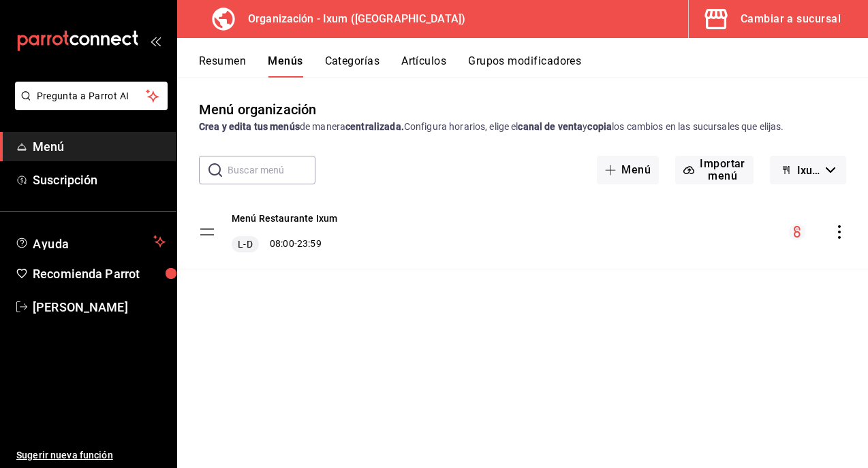  I want to click on table: menu-maker-table, so click(523, 232).